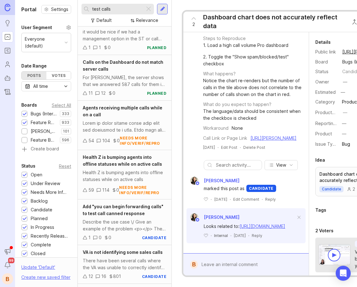 The image size is (357, 287). Describe the element at coordinates (41, 245) in the screenshot. I see `div: Complete` at that location.